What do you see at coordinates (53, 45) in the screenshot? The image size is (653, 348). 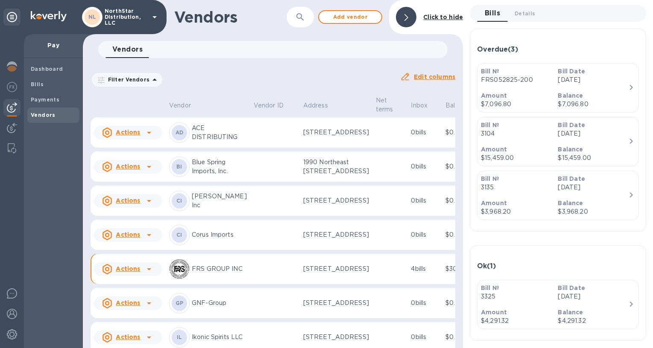 I see `p: Pay` at bounding box center [53, 45].